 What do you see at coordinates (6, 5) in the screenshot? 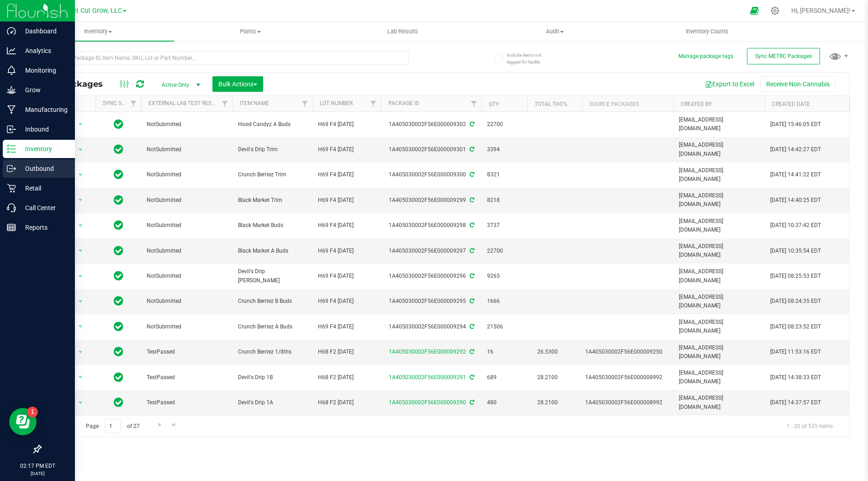
I see `span: 1` at bounding box center [6, 5].